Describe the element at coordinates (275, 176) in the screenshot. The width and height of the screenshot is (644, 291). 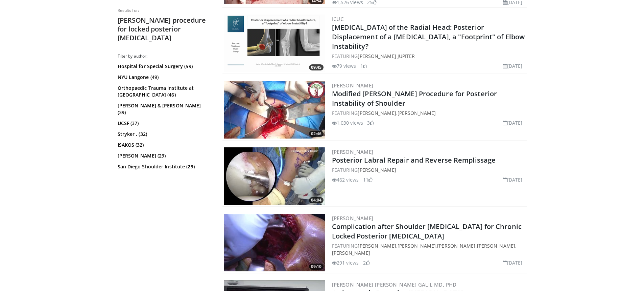
I see `a: 04:04` at that location.